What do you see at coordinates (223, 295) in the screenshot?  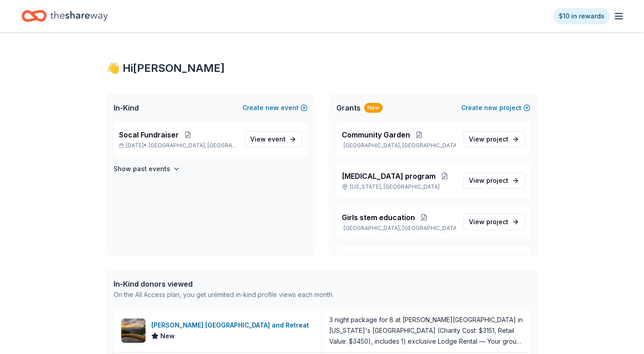 I see `div: On the All Access plan, you get unlimited in-kind profile views each month.` at bounding box center [223, 295].